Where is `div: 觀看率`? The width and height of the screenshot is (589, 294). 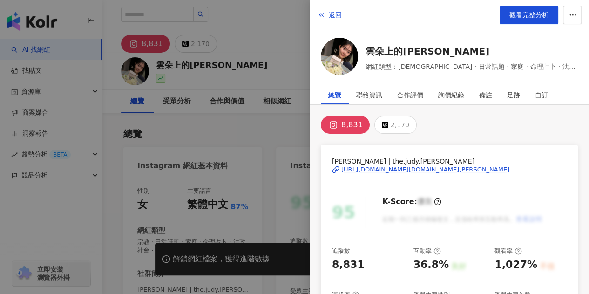
div: 觀看率 is located at coordinates (508, 251).